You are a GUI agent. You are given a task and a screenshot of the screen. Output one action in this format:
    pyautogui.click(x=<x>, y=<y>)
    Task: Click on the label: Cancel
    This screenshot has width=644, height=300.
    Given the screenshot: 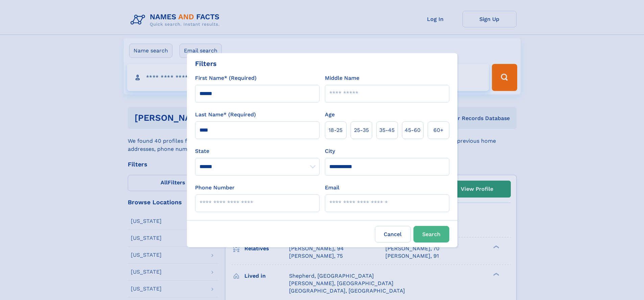 What is the action you would take?
    pyautogui.click(x=393, y=233)
    